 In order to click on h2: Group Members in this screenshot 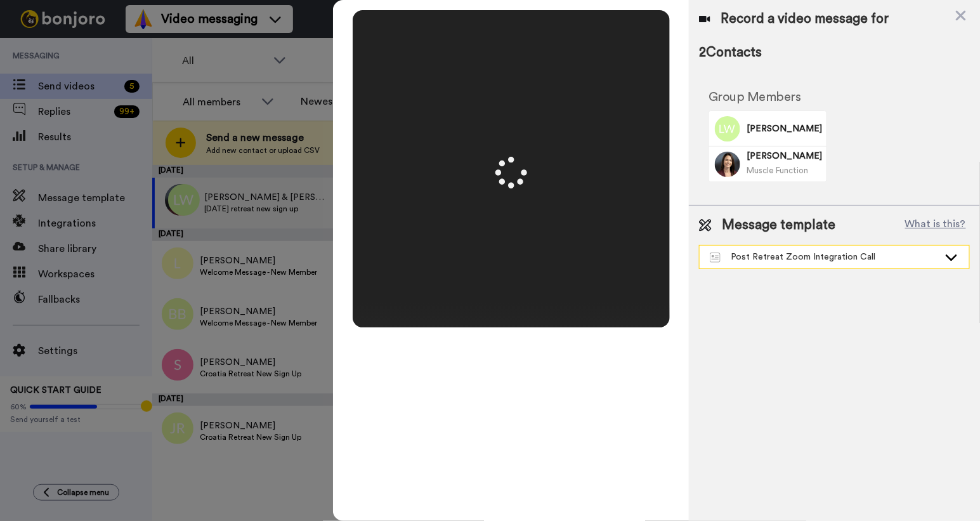, I will do `click(767, 97)`.